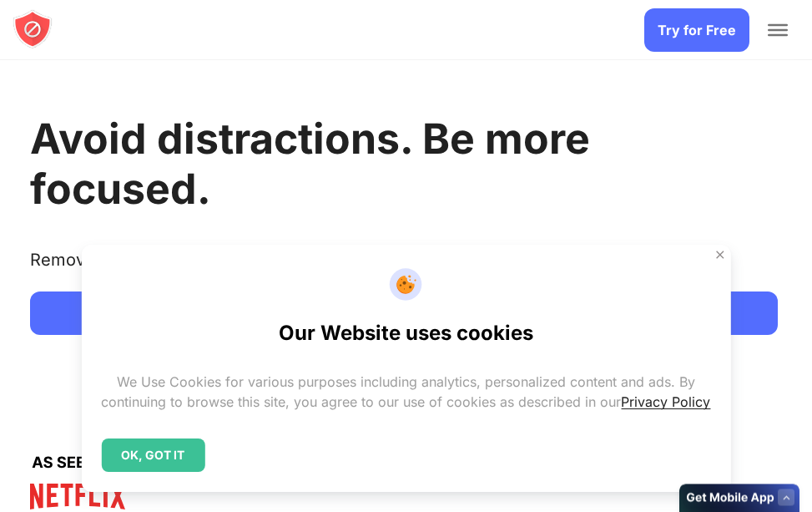 The width and height of the screenshot is (812, 512). I want to click on a: blocksite logo, so click(33, 30).